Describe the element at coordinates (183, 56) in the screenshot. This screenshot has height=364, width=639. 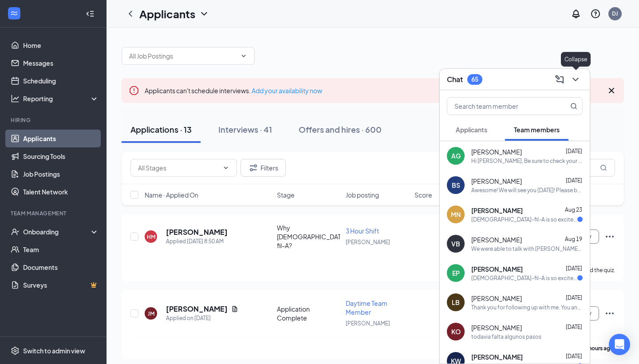
I see `input: All Job Postings` at that location.